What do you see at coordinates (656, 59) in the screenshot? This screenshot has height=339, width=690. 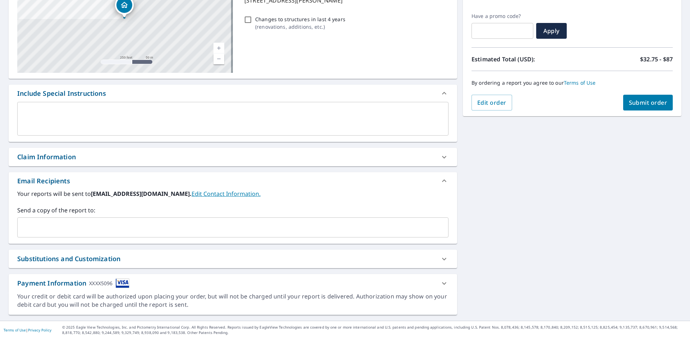 I see `p: $32.75 - $87` at bounding box center [656, 59].